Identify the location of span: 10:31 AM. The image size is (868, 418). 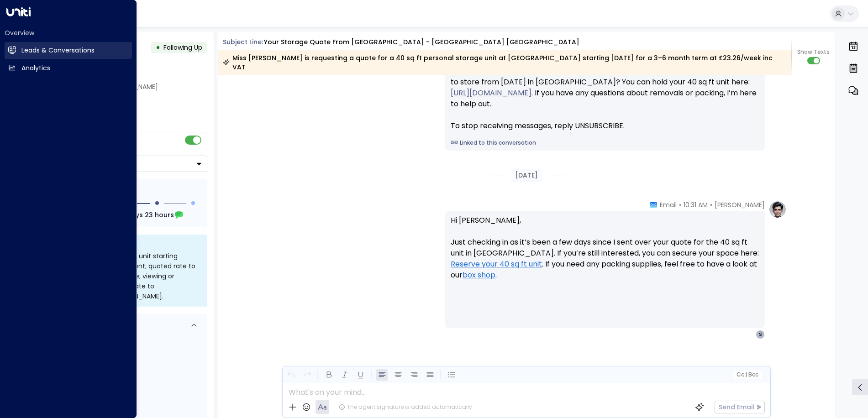
(695, 205).